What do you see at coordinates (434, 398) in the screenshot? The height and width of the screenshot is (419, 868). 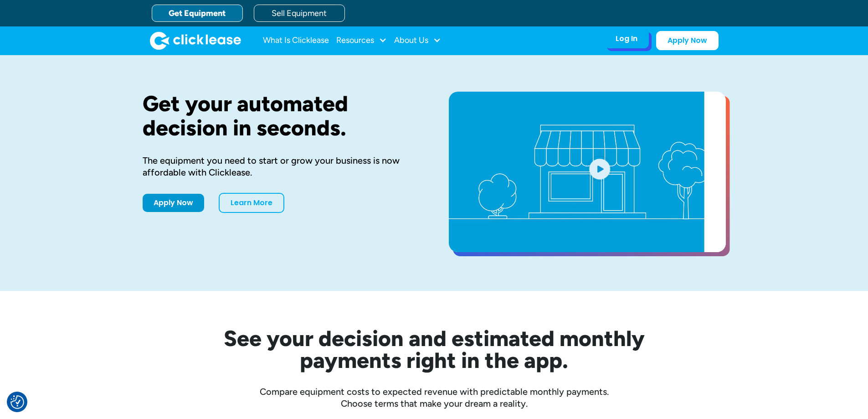 I see `div: Compare equipment costs to expected revenue with predictable monthly payments. Choose terms that ...` at bounding box center [434, 398].